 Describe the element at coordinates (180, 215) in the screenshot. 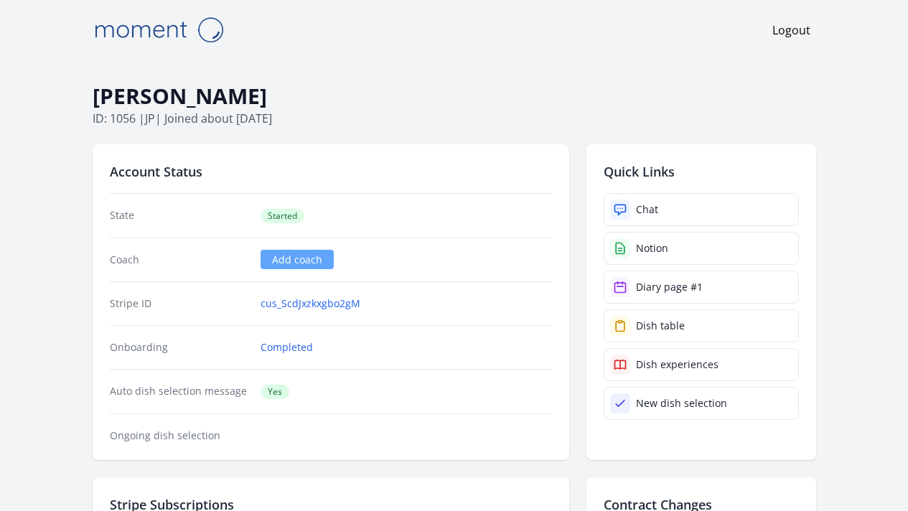

I see `dt: State` at that location.